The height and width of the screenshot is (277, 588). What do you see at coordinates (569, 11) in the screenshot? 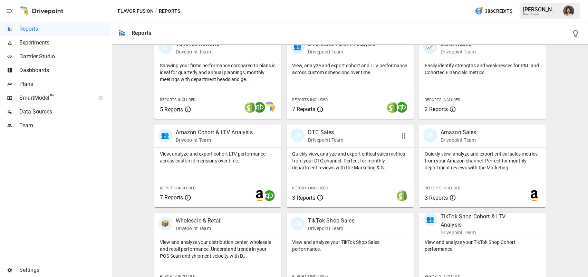
I see `div: Franziska Ibscher` at bounding box center [569, 11].